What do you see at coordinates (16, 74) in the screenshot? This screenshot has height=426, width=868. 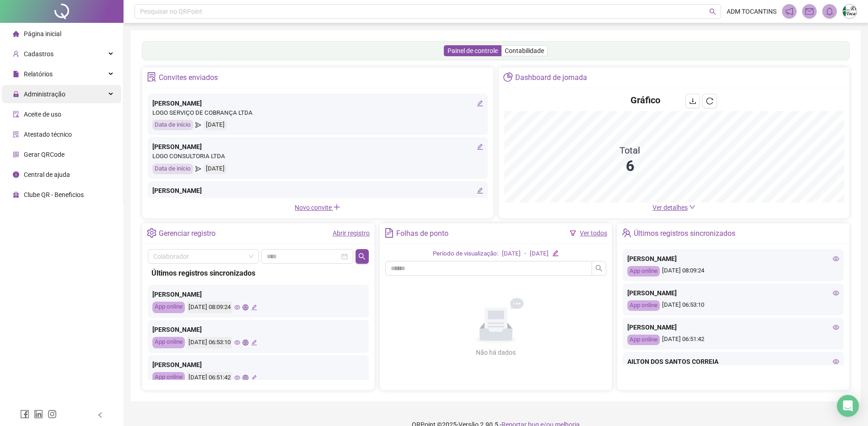 I see `span: file` at bounding box center [16, 74].